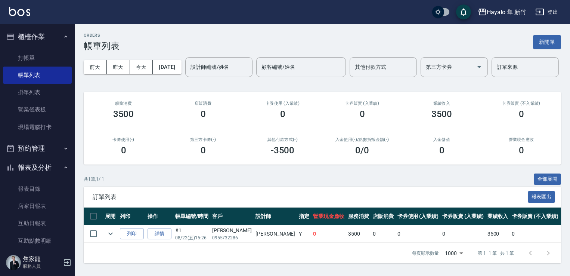 The image size is (570, 276). I want to click on th: 業績收入, so click(498, 216).